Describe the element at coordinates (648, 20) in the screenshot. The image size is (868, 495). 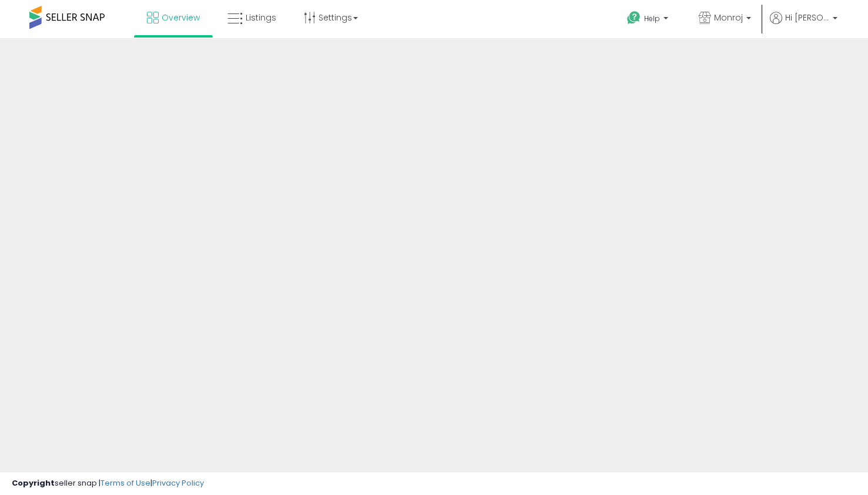
I see `a: Help` at that location.